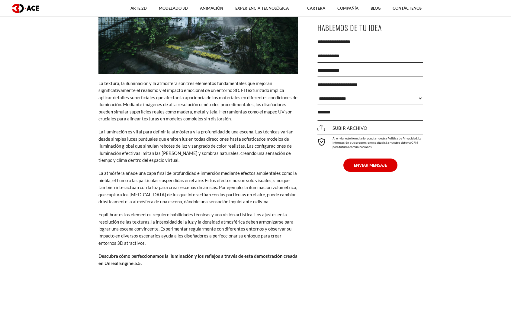  Describe the element at coordinates (139, 8) in the screenshot. I see `font: Arte 2D` at that location.